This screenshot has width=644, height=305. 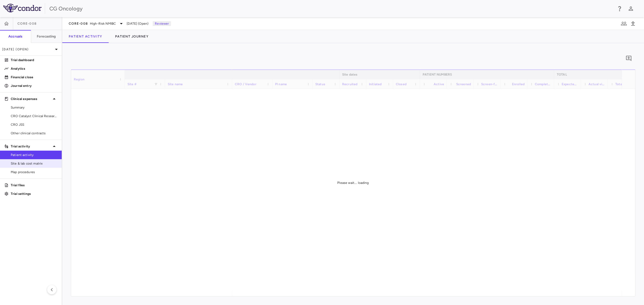 I want to click on img: logo-full-BYUhSk78.svg, so click(x=23, y=8).